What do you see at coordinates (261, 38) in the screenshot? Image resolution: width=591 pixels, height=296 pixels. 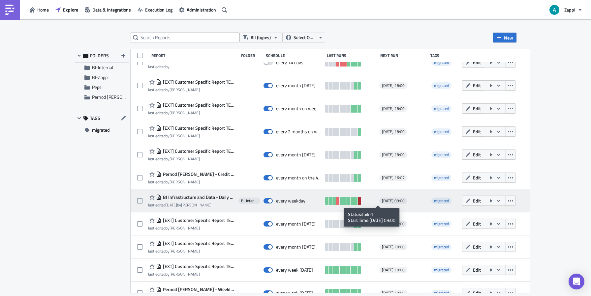 I see `span: All (types)` at bounding box center [261, 38].